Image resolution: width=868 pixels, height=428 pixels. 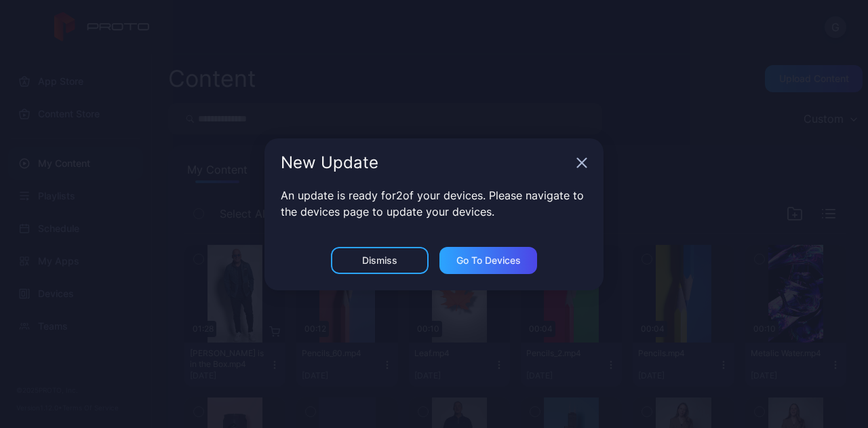 I want to click on button: Go to devices, so click(x=488, y=260).